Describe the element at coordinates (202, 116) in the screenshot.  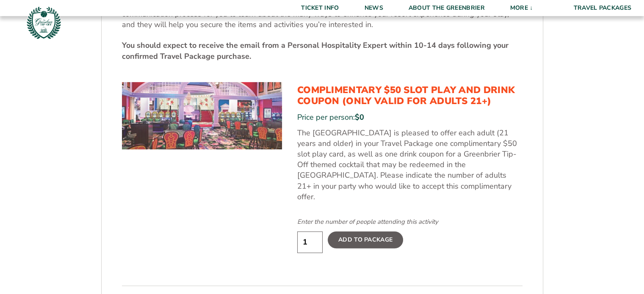
I see `img: Complimentary $50 Slot Play and Drink Coupon (Only Valid for Adults 21+)` at that location.